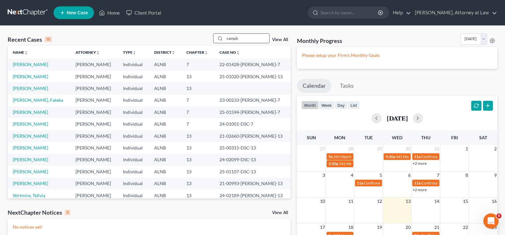 The image size is (505, 235). What do you see at coordinates (467, 149) in the screenshot?
I see `span: 1` at bounding box center [467, 149].